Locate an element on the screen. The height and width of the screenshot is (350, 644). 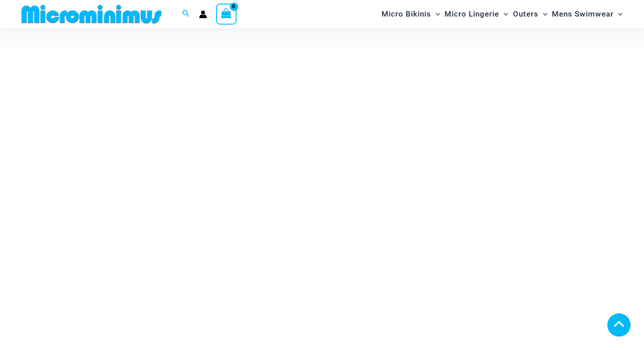
a: Micro BikinisMenu ToggleMenu Toggle is located at coordinates (410, 14).